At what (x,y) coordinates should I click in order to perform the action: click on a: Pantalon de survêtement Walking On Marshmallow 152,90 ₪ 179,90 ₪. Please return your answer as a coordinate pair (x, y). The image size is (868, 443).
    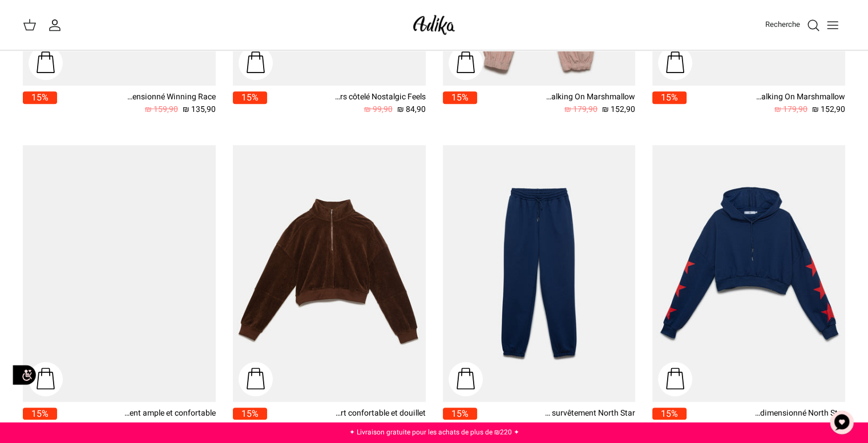
    Looking at the image, I should click on (556, 103).